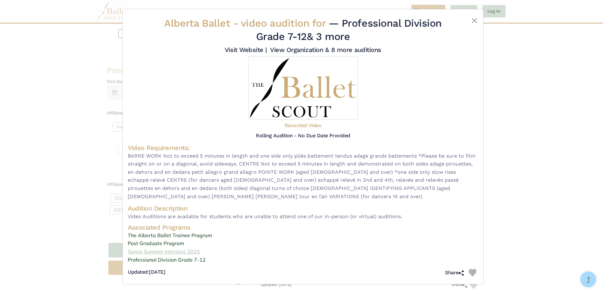 Image resolution: width=606 pixels, height=293 pixels. Describe the element at coordinates (303, 126) in the screenshot. I see `h5: Recorded Video` at that location.